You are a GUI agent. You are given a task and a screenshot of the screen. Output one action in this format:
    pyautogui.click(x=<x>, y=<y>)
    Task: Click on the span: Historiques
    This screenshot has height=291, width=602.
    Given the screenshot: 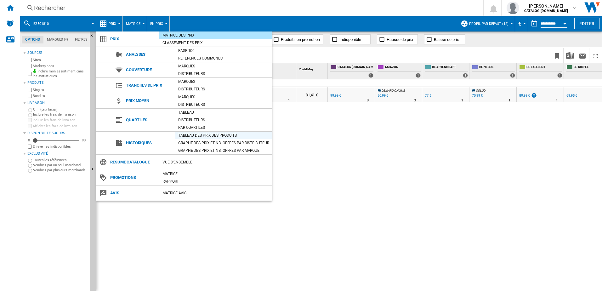 What is the action you would take?
    pyautogui.click(x=149, y=143)
    